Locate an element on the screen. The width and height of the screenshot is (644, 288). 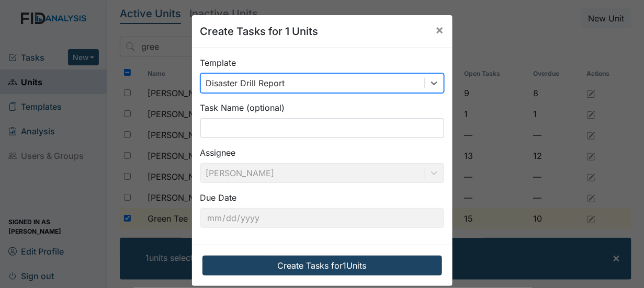
label: Assignee is located at coordinates (218, 153).